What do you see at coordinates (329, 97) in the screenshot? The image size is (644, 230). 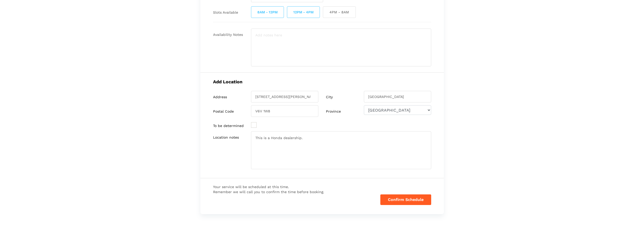 I see `label: City` at bounding box center [329, 97].